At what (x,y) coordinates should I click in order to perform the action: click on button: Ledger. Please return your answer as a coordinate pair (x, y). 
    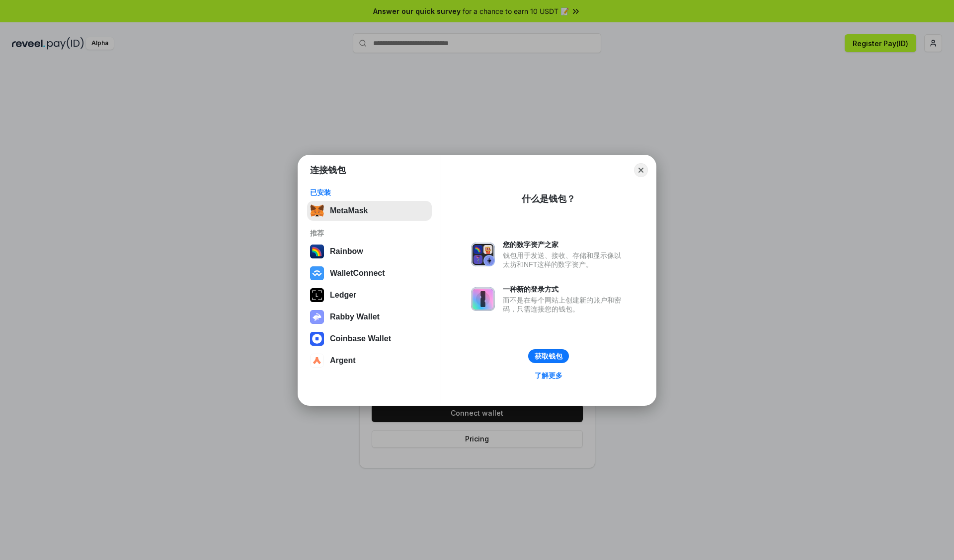
    Looking at the image, I should click on (370, 295).